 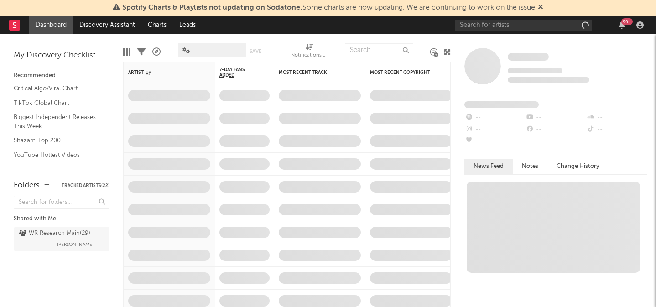 I want to click on span: Some Artist, so click(x=528, y=57).